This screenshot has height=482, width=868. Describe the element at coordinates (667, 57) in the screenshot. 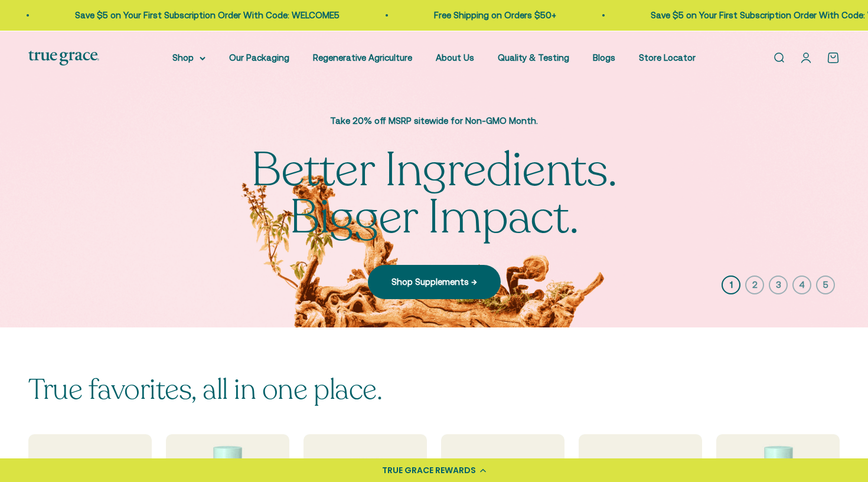

I see `a: Store Locator` at that location.